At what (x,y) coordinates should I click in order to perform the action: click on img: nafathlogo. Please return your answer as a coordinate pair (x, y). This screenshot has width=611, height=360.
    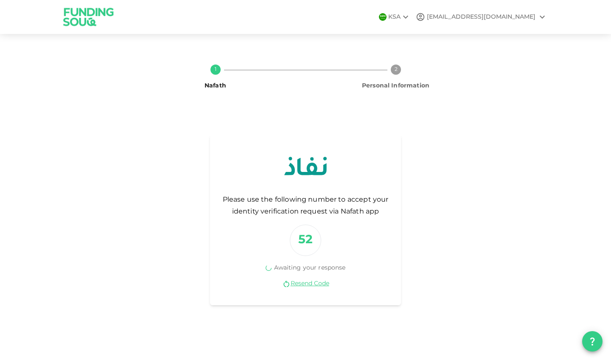
    Looking at the image, I should click on (306, 166).